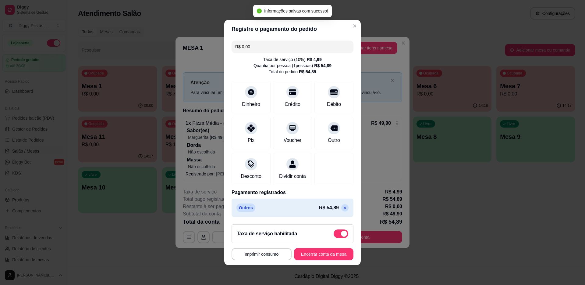  Describe the element at coordinates (293, 104) in the screenshot. I see `div: Crédito` at that location.